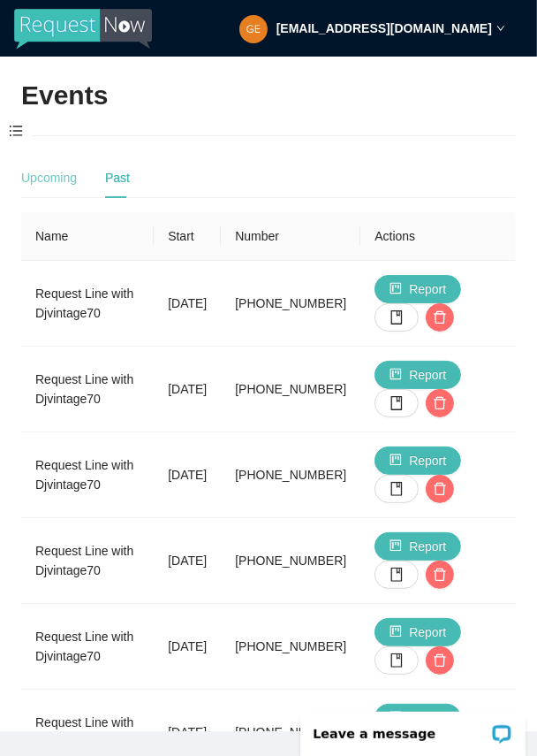 Image resolution: width=537 pixels, height=756 pixels. Describe the element at coordinates (501, 28) in the screenshot. I see `span: down` at that location.